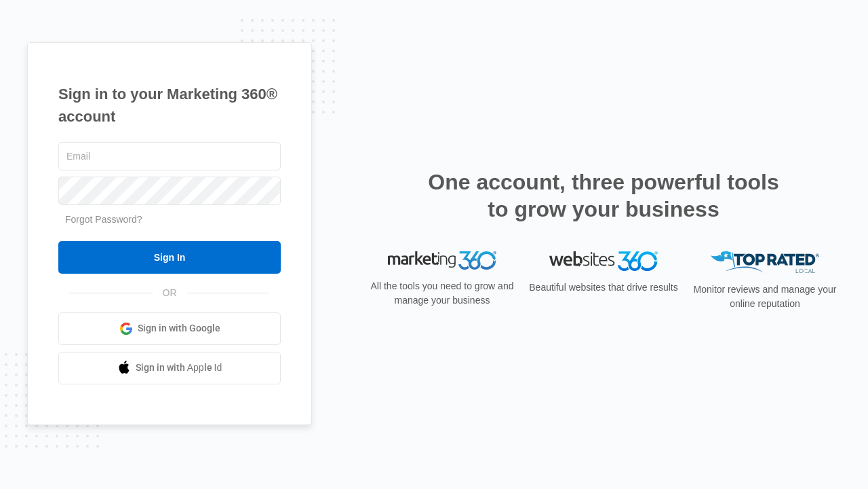  Describe the element at coordinates (604, 260) in the screenshot. I see `img: Websites 360` at that location.